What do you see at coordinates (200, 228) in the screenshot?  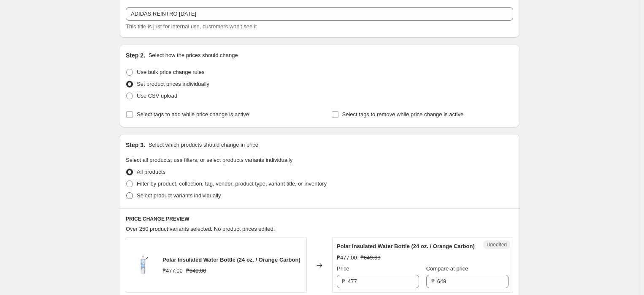 I see `span: Over 250 product variants selected. No product prices edited:` at bounding box center [200, 228].